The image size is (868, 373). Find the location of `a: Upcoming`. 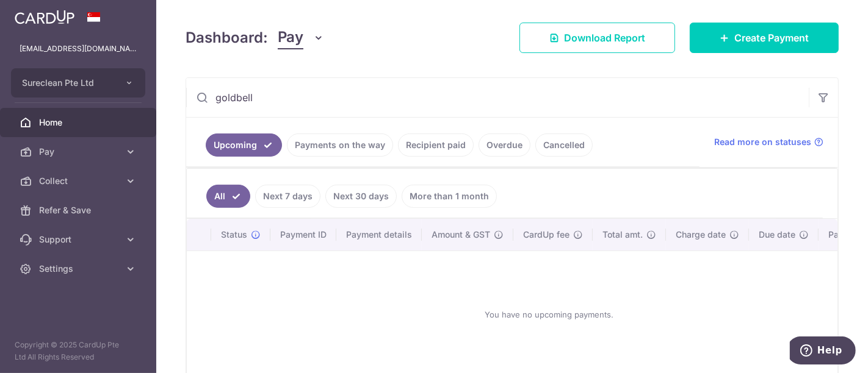

a: Upcoming is located at coordinates (243, 145).